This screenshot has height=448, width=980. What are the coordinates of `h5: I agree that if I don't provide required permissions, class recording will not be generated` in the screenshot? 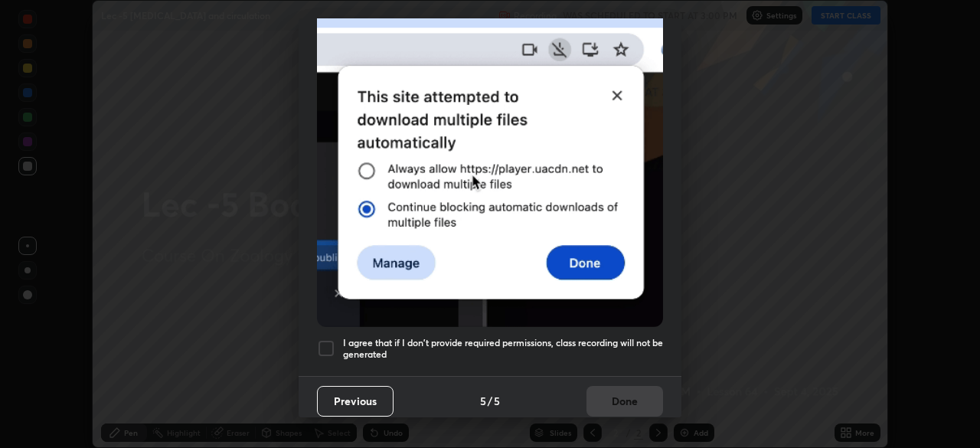 It's located at (503, 348).